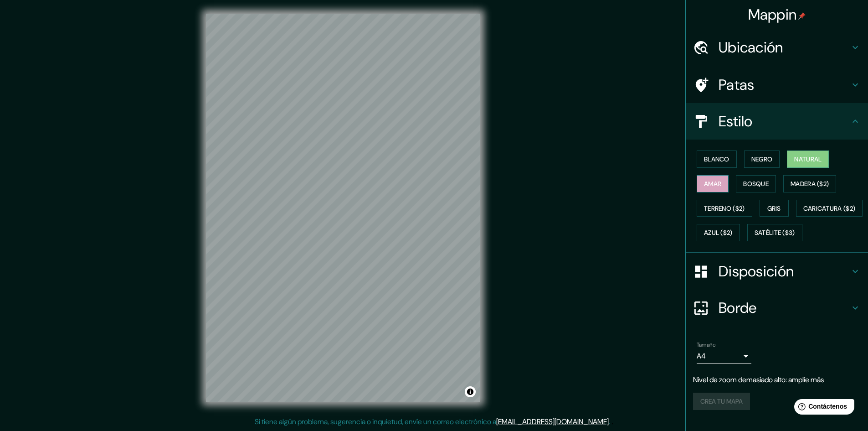  Describe the element at coordinates (756, 184) in the screenshot. I see `font: Bosque` at that location.